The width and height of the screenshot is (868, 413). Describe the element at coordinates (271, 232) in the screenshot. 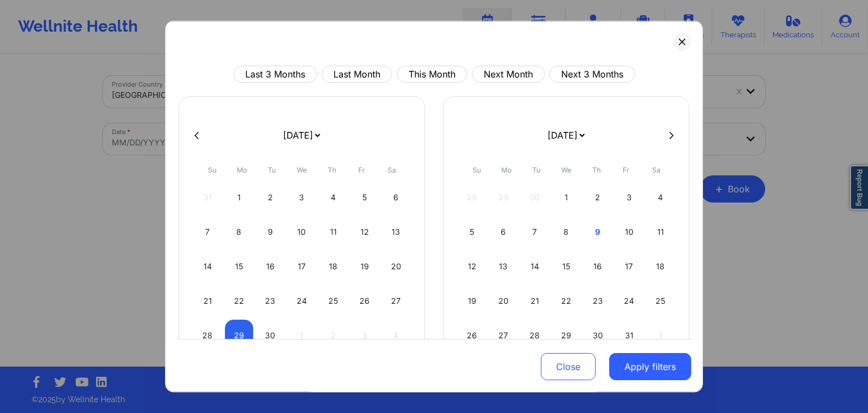

I see `div: Tue Sep 09 2025` at that location.